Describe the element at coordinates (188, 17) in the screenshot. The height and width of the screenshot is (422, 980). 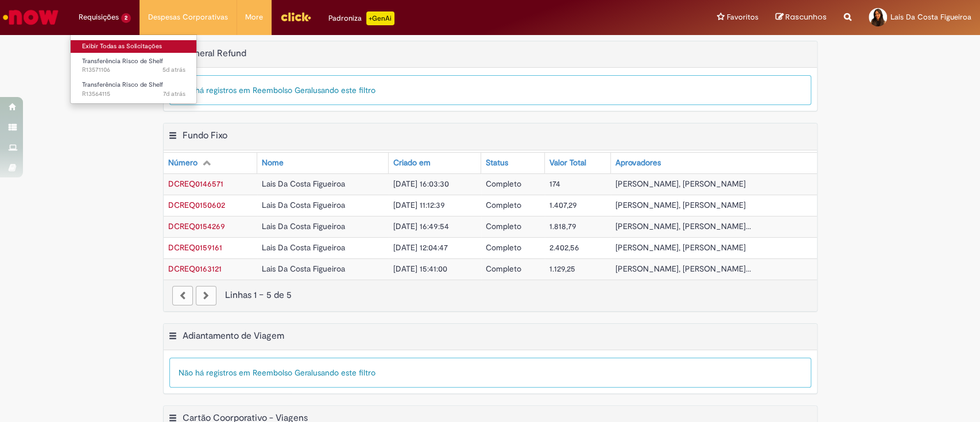
I see `span: Despesas Corporativas` at that location.